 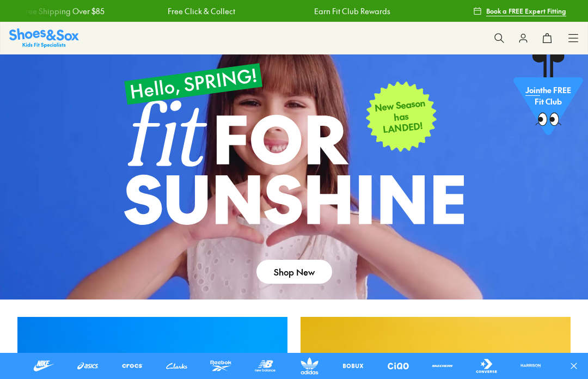 What do you see at coordinates (519, 11) in the screenshot?
I see `a: Book a FREE Expert Fitting` at bounding box center [519, 11].